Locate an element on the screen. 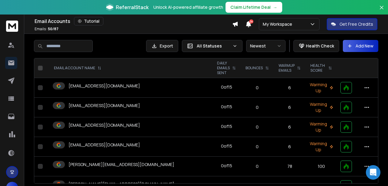  p: Unlock AI-powered affiliate growth is located at coordinates (188, 7).